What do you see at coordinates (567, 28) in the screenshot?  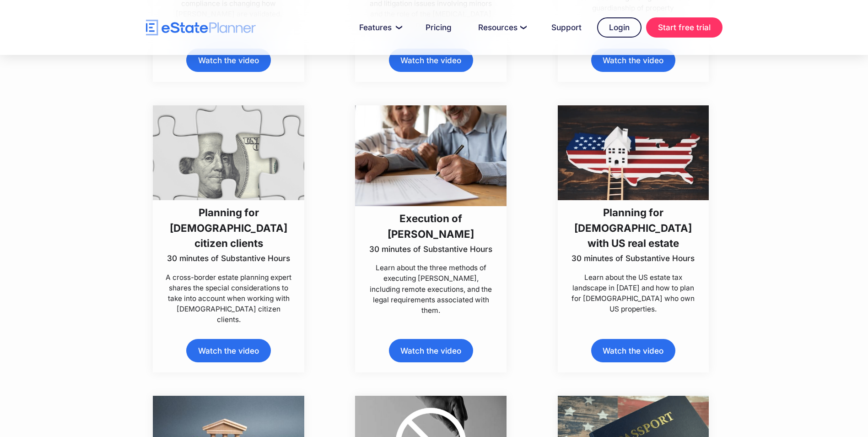 I see `a: Support` at bounding box center [567, 28].